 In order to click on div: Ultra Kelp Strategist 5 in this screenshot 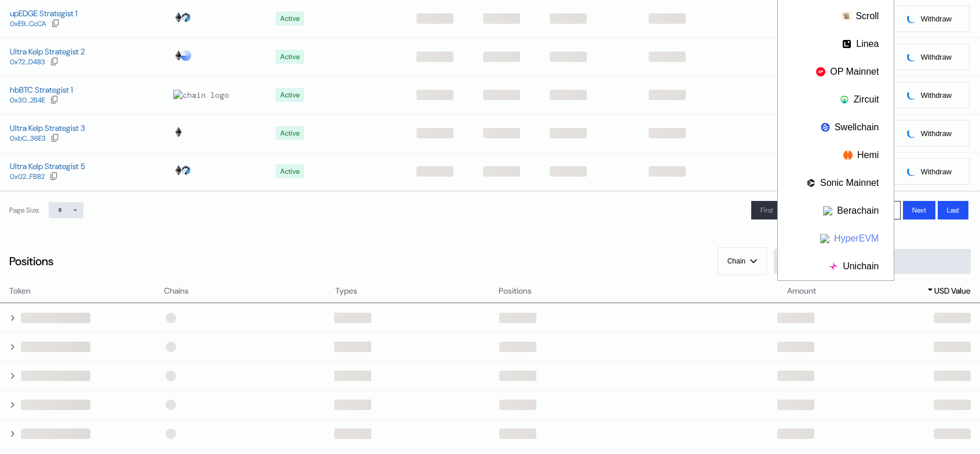, I will do `click(48, 166)`.